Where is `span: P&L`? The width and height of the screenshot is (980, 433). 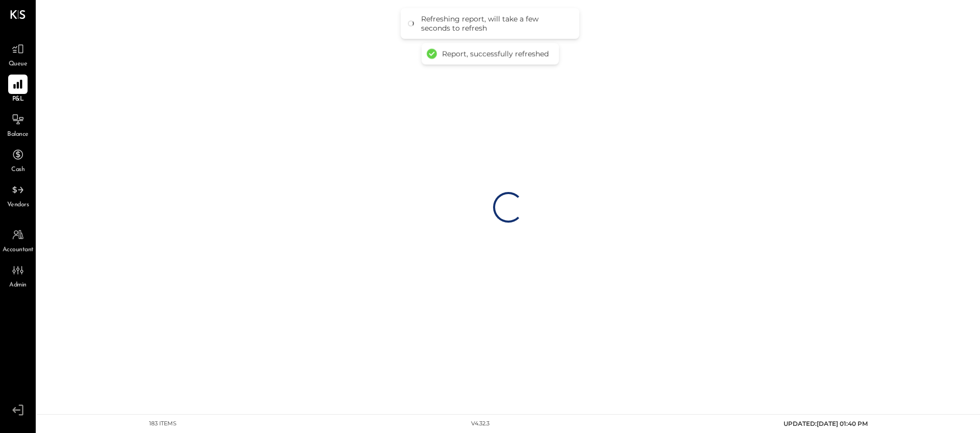
span: P&L is located at coordinates (18, 99).